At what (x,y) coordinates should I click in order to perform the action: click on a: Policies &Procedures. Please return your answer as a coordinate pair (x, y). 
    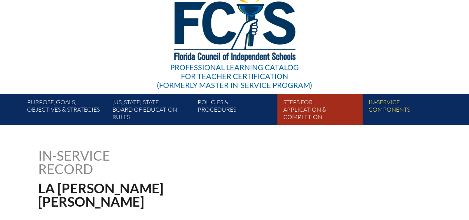
    Looking at the image, I should click on (237, 111).